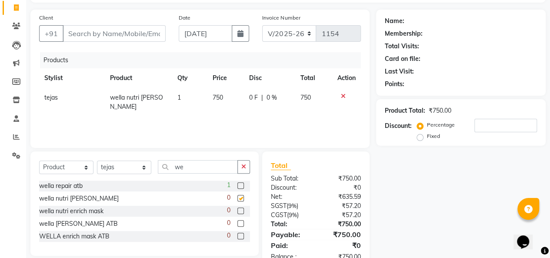 The height and width of the screenshot is (258, 550). I want to click on input: Search by Name/Mobile/Email/Code, so click(114, 33).